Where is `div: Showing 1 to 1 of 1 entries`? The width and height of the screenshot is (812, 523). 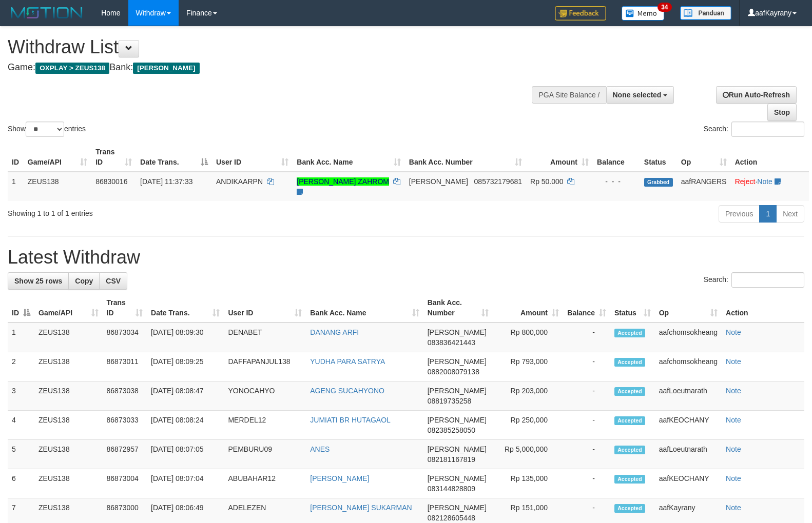
div: Showing 1 to 1 of 1 entries is located at coordinates (169, 211).